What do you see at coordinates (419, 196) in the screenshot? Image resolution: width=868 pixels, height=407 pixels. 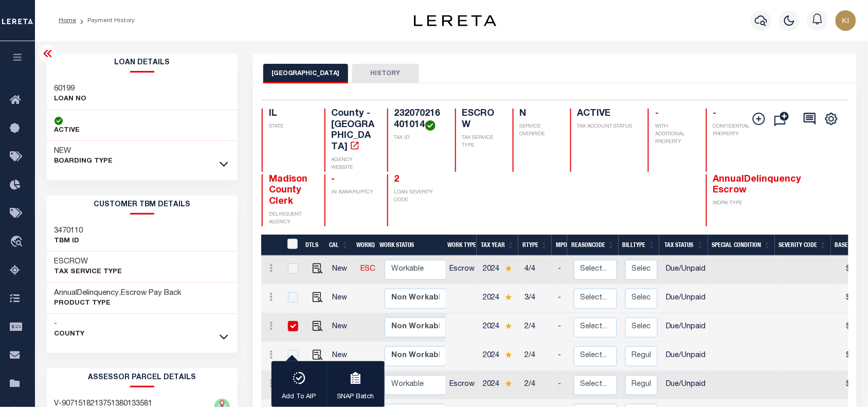 I see `p: LOAN SEVERITY CODE` at bounding box center [419, 196].